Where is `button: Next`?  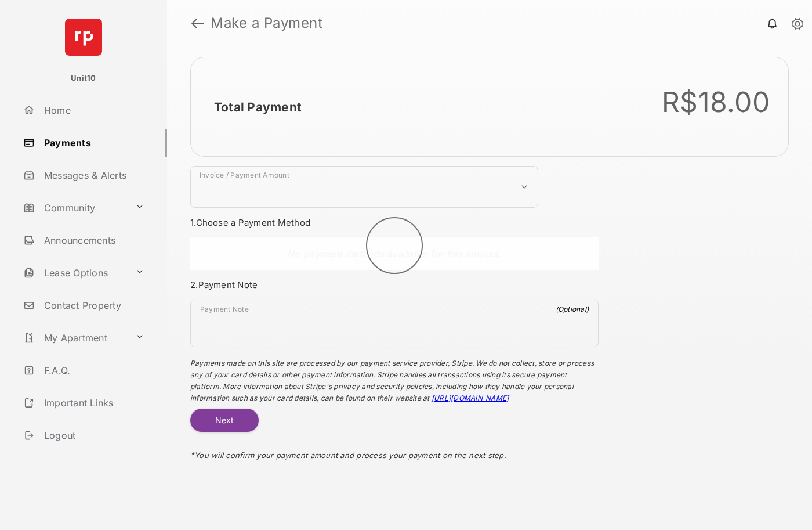
button: Next is located at coordinates (225, 420).